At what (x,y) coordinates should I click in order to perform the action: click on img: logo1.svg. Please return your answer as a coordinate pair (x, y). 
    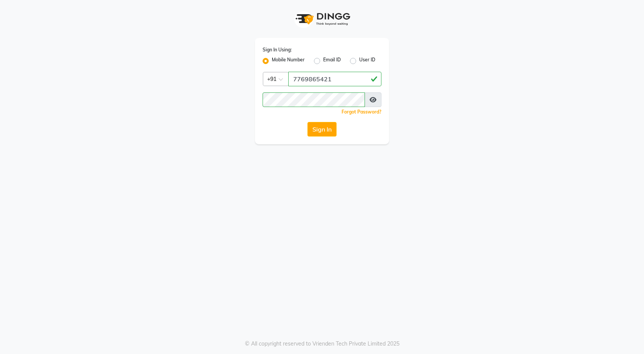
    Looking at the image, I should click on (322, 19).